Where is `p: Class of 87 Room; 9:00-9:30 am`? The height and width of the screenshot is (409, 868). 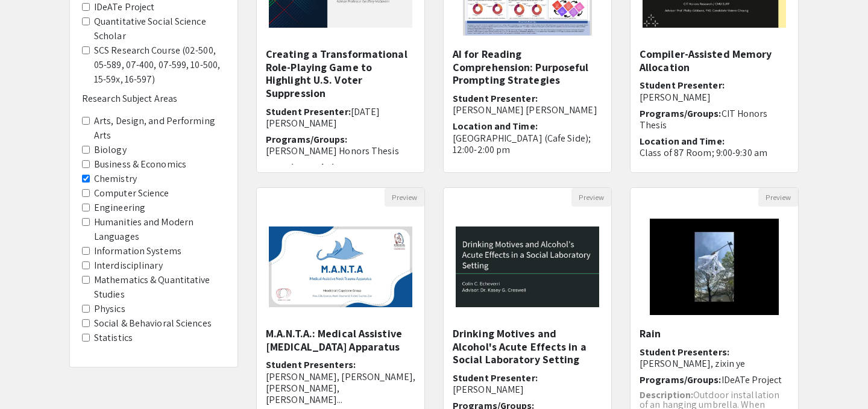
p: Class of 87 Room; 9:00-9:30 am is located at coordinates (714, 152).